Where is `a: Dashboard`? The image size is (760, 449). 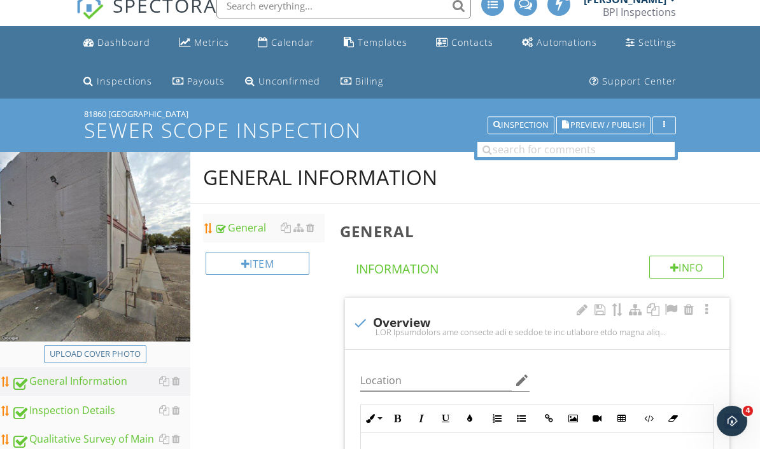 a: Dashboard is located at coordinates (116, 43).